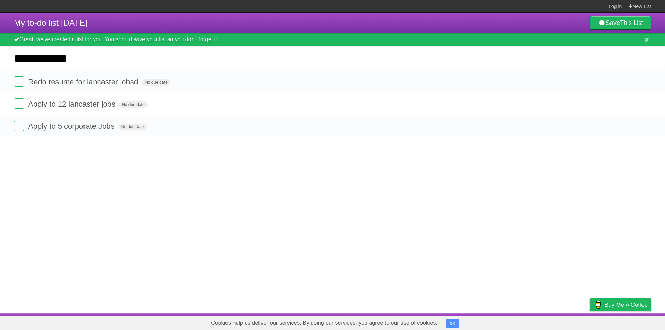  I want to click on b: This List, so click(632, 23).